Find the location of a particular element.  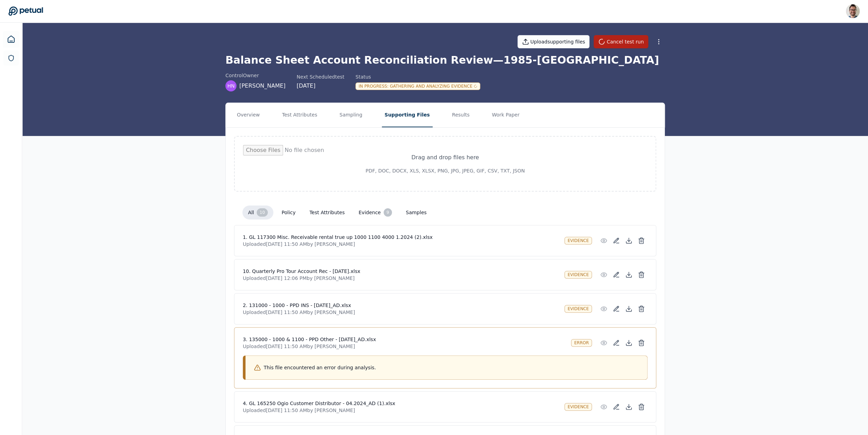

button: Policy is located at coordinates (288, 212).